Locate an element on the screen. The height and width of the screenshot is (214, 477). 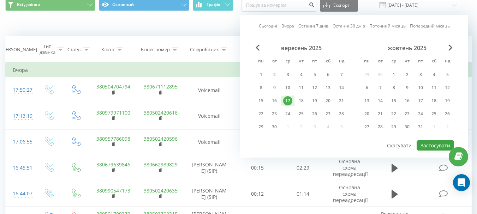
div: 10 is located at coordinates (420, 88).